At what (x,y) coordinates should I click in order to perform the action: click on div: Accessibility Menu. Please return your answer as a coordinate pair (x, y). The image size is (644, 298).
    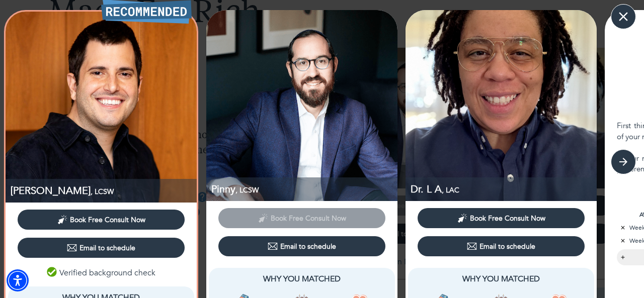
    Looking at the image, I should click on (18, 281).